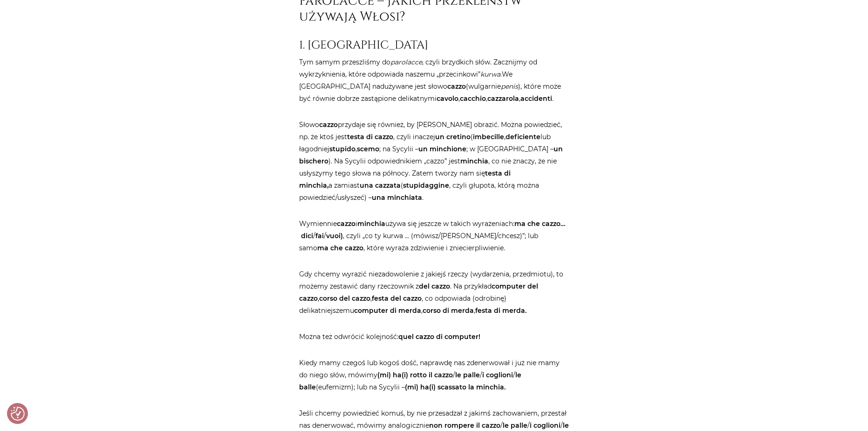 The width and height of the screenshot is (868, 431). Describe the element at coordinates (410, 381) in the screenshot. I see `strong: le balle` at that location.